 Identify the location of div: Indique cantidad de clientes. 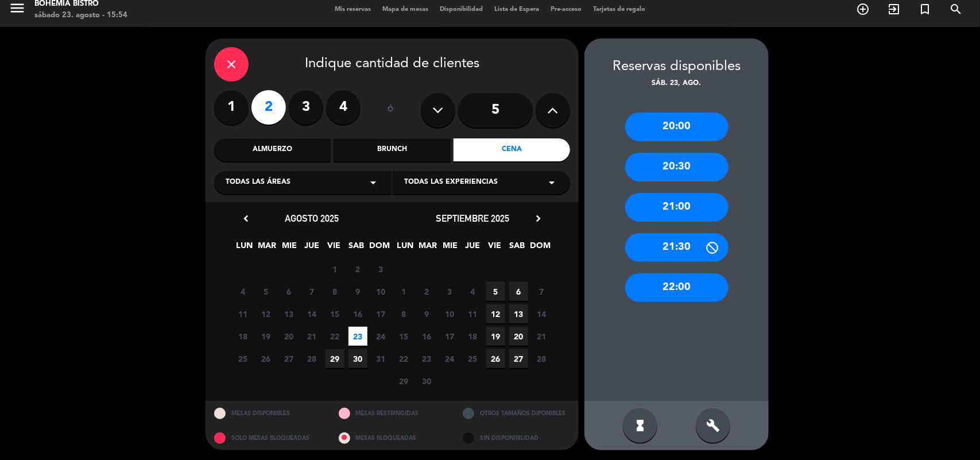
(392, 65).